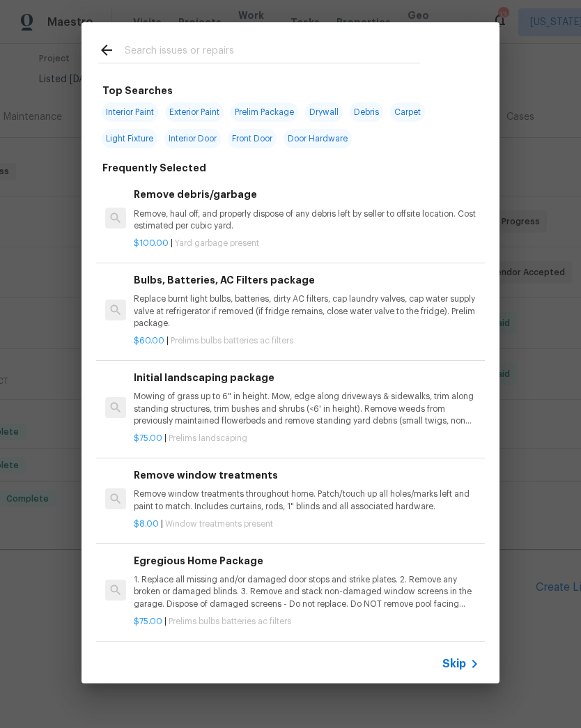 The image size is (581, 728). I want to click on h6: Bulbs, Batteries, AC Filters package, so click(307, 280).